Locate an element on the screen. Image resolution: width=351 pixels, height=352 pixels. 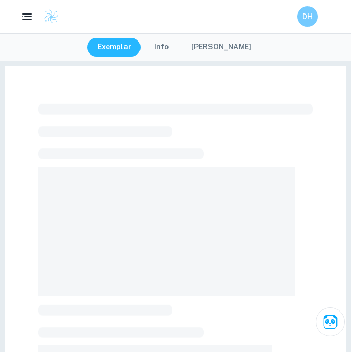
button: Info is located at coordinates (161, 47).